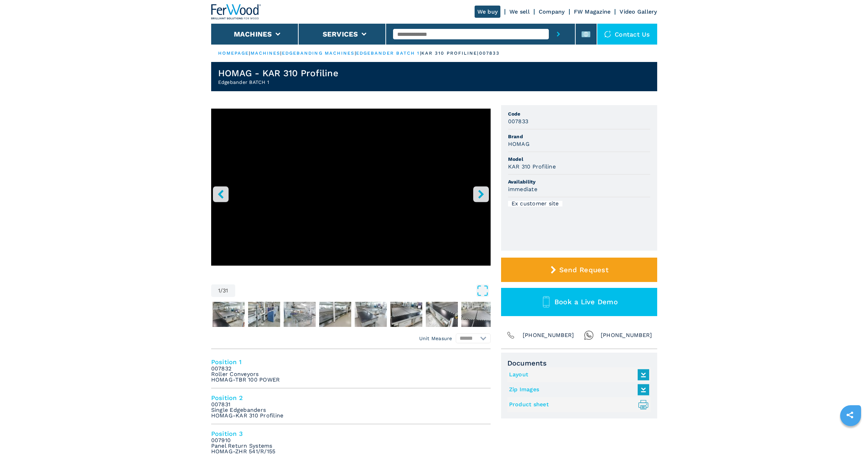 The image size is (868, 455). What do you see at coordinates (340, 34) in the screenshot?
I see `button: Services` at bounding box center [340, 34].